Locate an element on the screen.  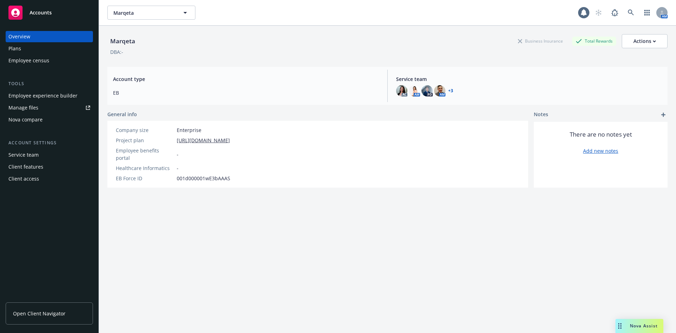
span: General info is located at coordinates (122, 114).